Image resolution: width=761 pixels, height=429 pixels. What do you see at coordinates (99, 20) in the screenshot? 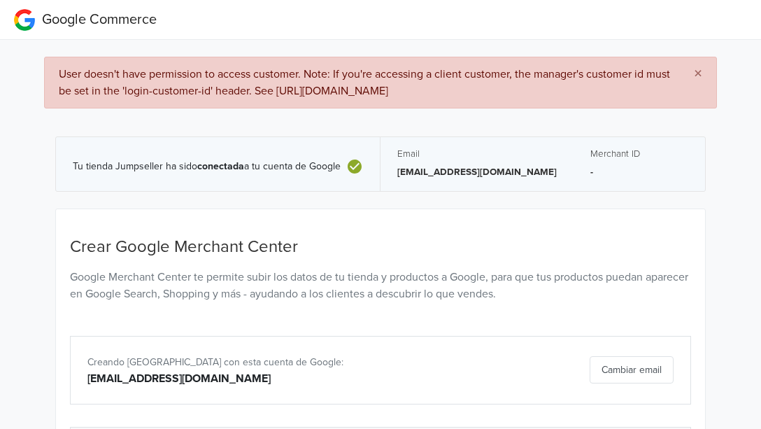
I see `span: Google Commerce` at bounding box center [99, 20].